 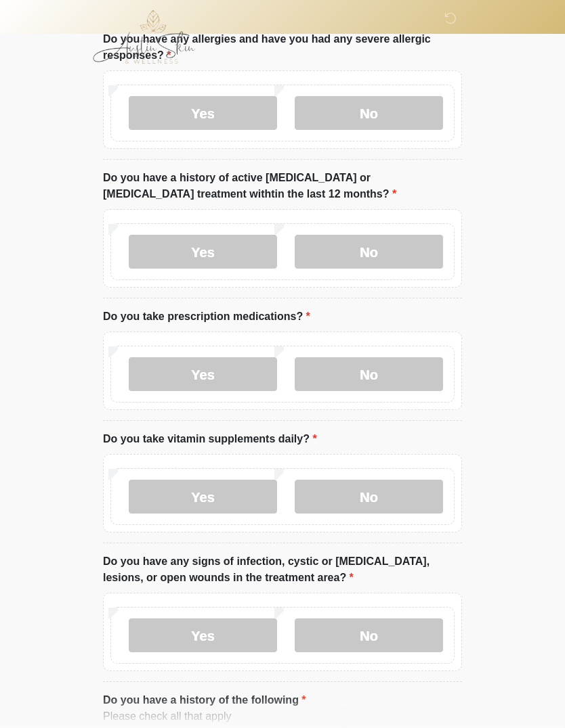 I want to click on label: Do you take vitamin supplements daily?, so click(x=210, y=440).